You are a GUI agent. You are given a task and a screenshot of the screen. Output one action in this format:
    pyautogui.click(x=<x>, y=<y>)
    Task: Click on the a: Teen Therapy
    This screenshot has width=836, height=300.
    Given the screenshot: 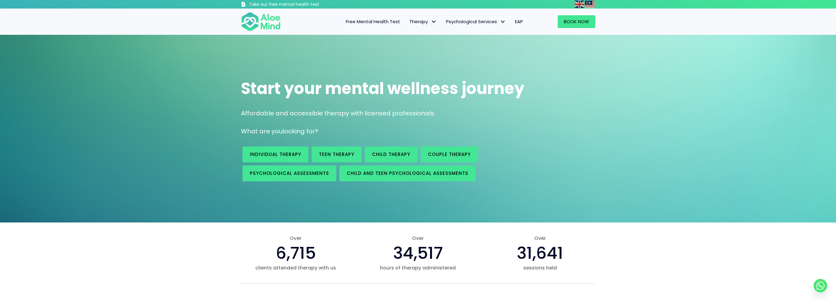 What is the action you would take?
    pyautogui.click(x=337, y=155)
    